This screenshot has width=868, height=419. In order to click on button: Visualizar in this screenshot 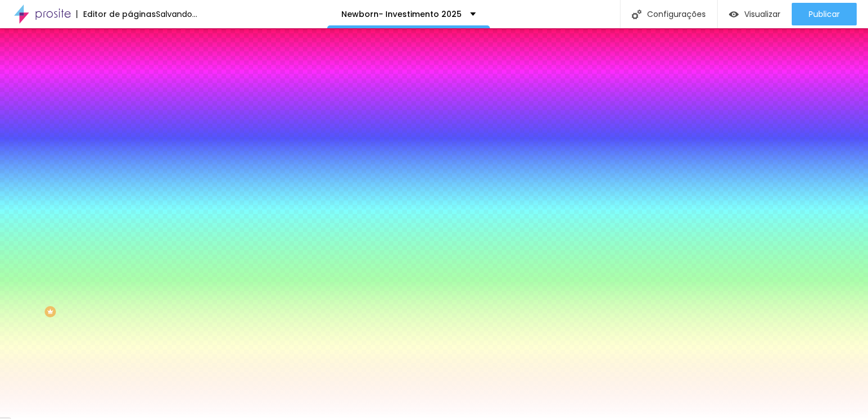, I will do `click(754, 14)`.